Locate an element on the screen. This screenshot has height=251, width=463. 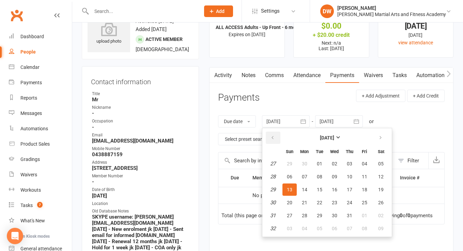
input: Search... is located at coordinates (142, 11).